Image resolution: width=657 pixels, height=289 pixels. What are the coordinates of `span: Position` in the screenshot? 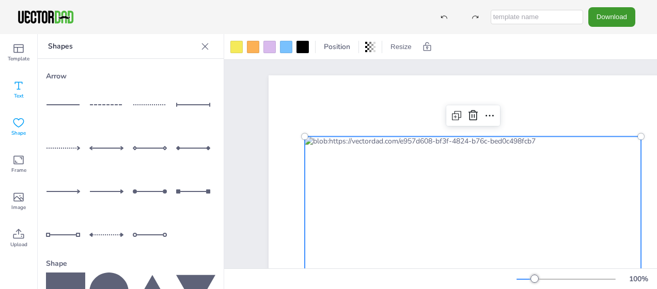 It's located at (337, 46).